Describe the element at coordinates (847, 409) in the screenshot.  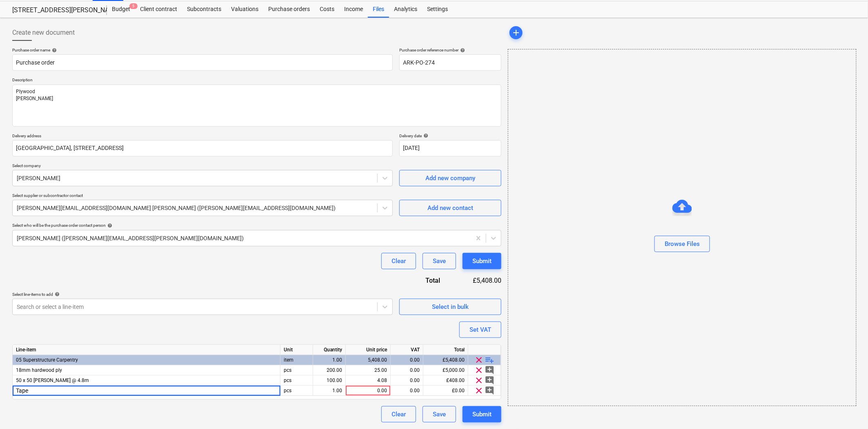
I see `div: Chat Widget` at that location.